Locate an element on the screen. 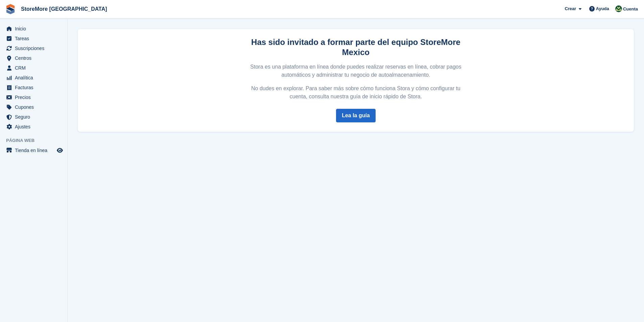  span: CRM is located at coordinates (36, 68).